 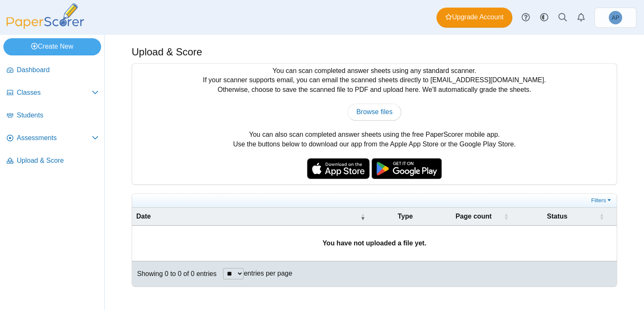 What do you see at coordinates (268, 273) in the screenshot?
I see `label: entries per page` at bounding box center [268, 273].